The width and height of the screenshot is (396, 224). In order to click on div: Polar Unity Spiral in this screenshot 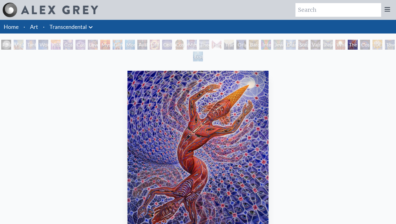, I will do `click(6, 45)`.